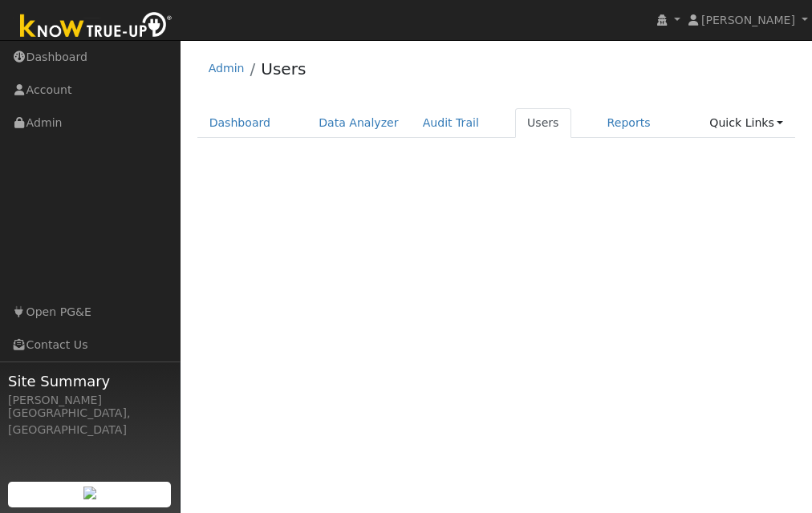 The width and height of the screenshot is (812, 513). Describe the element at coordinates (226, 68) in the screenshot. I see `a: Admin` at that location.